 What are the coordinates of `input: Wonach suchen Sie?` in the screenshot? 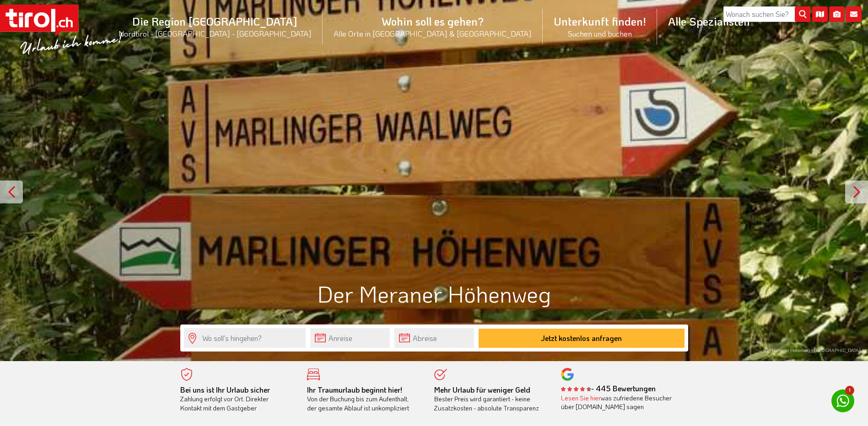 It's located at (767, 14).